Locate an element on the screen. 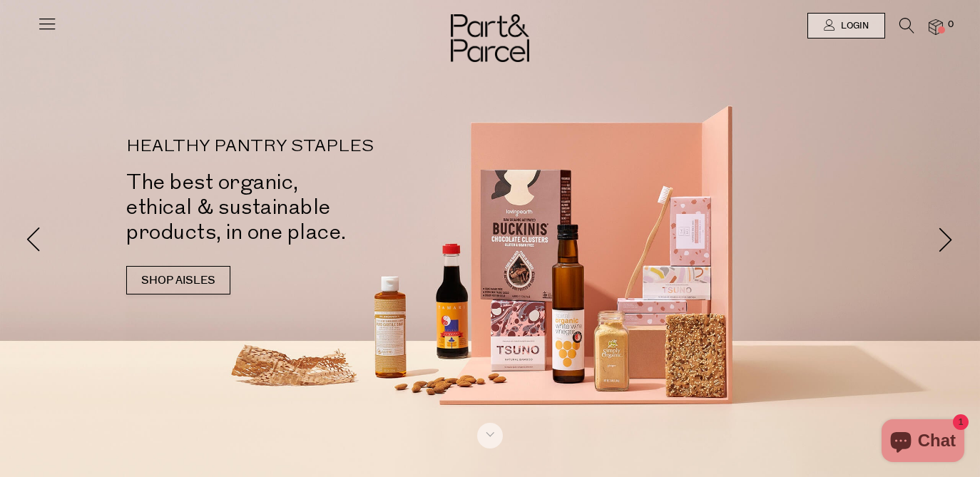 The height and width of the screenshot is (477, 980). p: HEALTHY PANTRY STAPLES is located at coordinates (319, 147).